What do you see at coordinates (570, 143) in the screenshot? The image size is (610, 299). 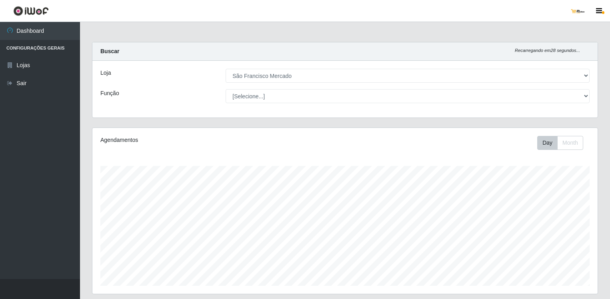 I see `button: Month` at bounding box center [570, 143].